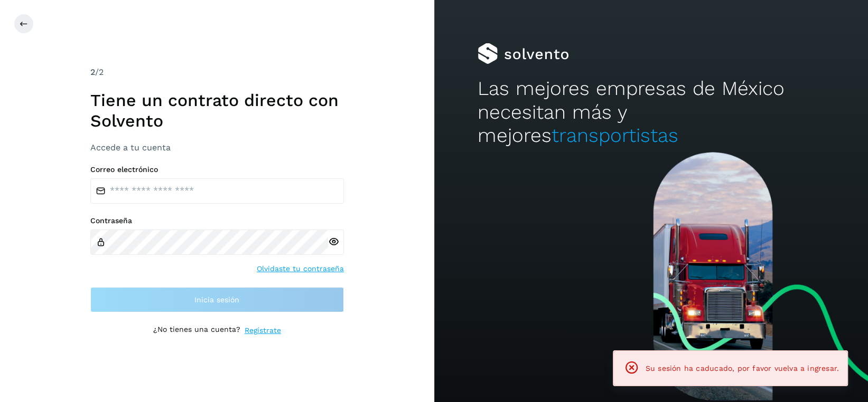  What do you see at coordinates (217, 72) in the screenshot?
I see `div: /2` at bounding box center [217, 72].